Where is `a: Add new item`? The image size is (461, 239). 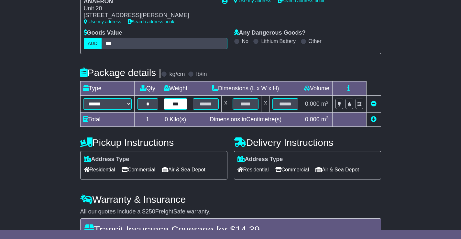
a: Add new item is located at coordinates (374, 119).